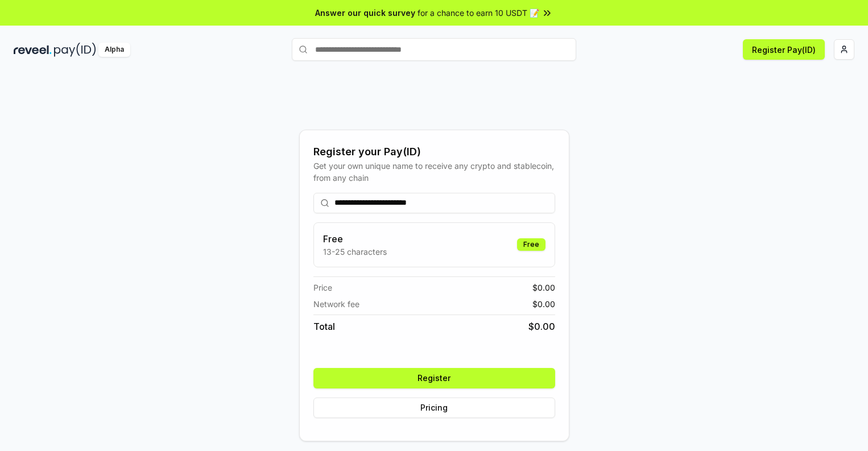  Describe the element at coordinates (434, 408) in the screenshot. I see `button: Pricing` at that location.